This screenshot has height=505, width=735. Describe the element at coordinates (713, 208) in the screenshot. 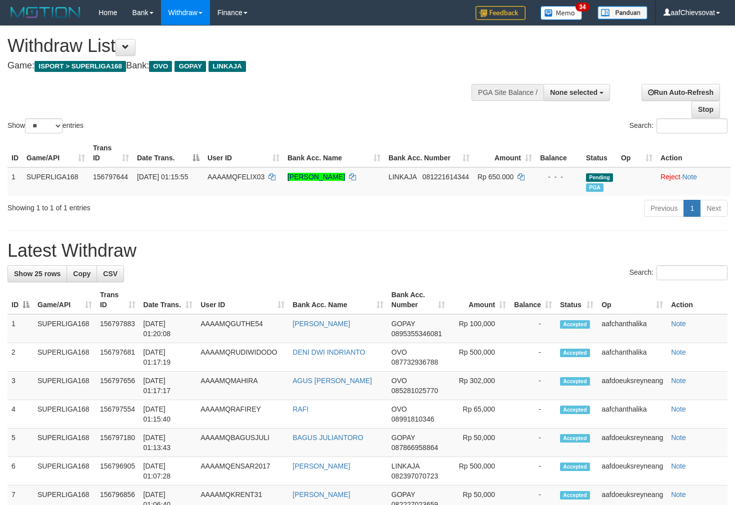

I see `a: Next` at that location.